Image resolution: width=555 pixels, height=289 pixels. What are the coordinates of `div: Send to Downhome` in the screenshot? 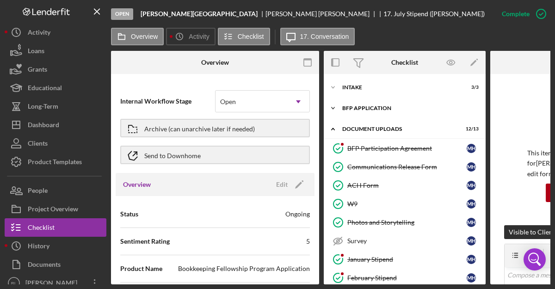 It's located at (173, 155).